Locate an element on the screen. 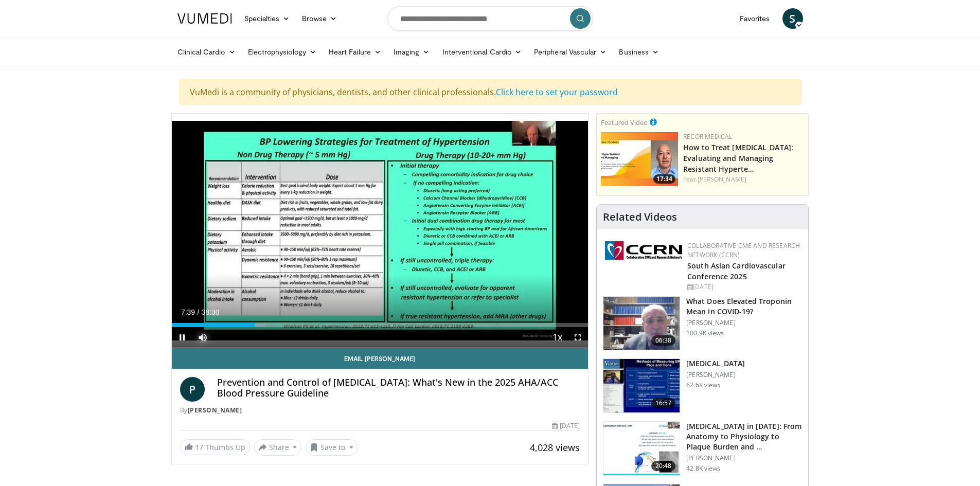 The image size is (980, 486). span: 7:39 is located at coordinates (187, 312).